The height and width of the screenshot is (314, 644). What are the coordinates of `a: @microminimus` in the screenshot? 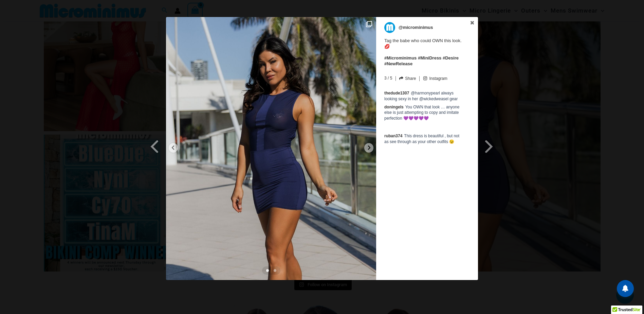 It's located at (425, 27).